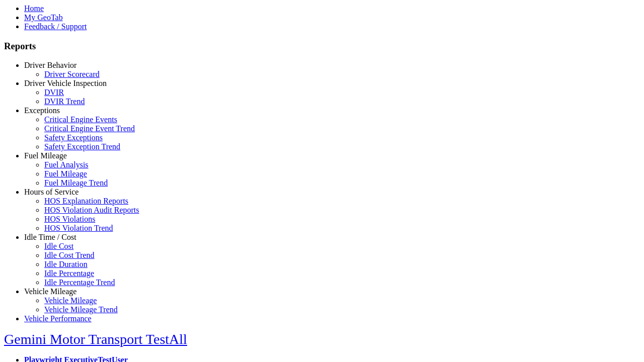 The image size is (644, 362). I want to click on a: Driver Vehicle Inspection, so click(65, 83).